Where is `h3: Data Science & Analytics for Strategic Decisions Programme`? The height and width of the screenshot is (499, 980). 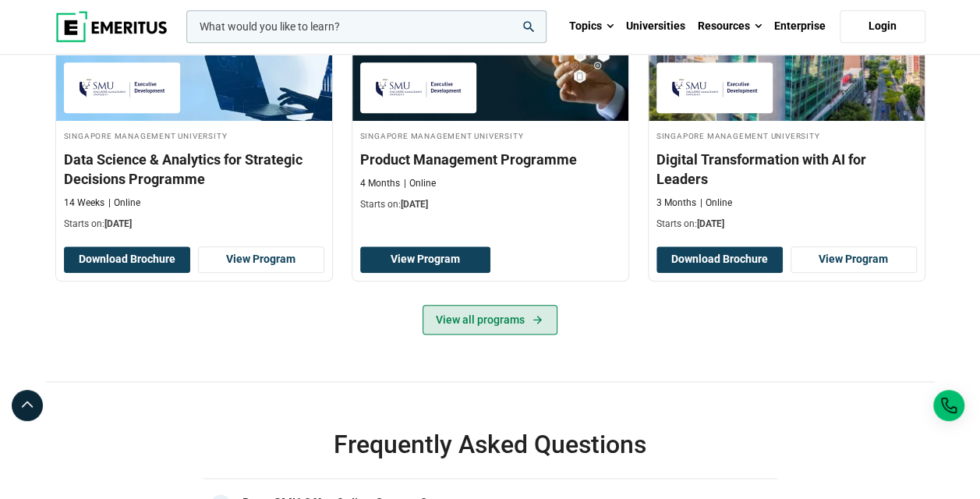
h3: Data Science & Analytics for Strategic Decisions Programme is located at coordinates (194, 169).